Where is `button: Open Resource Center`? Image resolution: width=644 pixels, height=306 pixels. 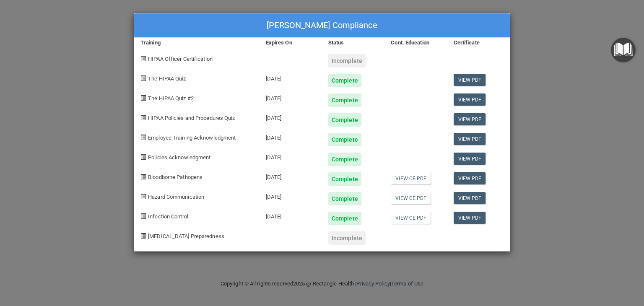 button: Open Resource Center is located at coordinates (623, 50).